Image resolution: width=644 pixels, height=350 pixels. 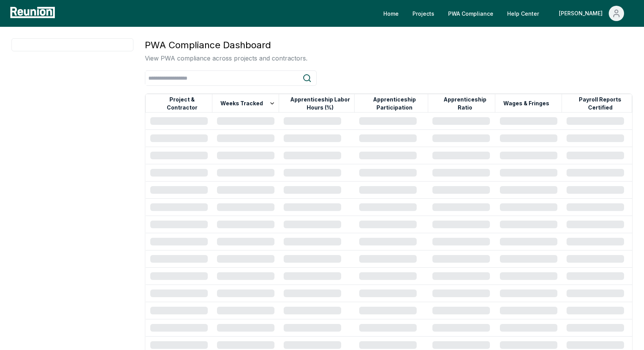 What do you see at coordinates (320, 103) in the screenshot?
I see `button: Apprenticeship Labor Hours (%)` at bounding box center [320, 103].